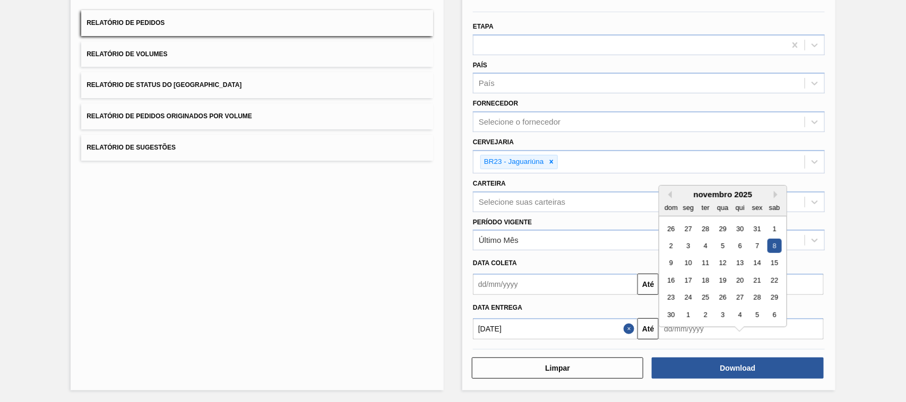  Describe the element at coordinates (557, 368) in the screenshot. I see `button: Limpar` at that location.